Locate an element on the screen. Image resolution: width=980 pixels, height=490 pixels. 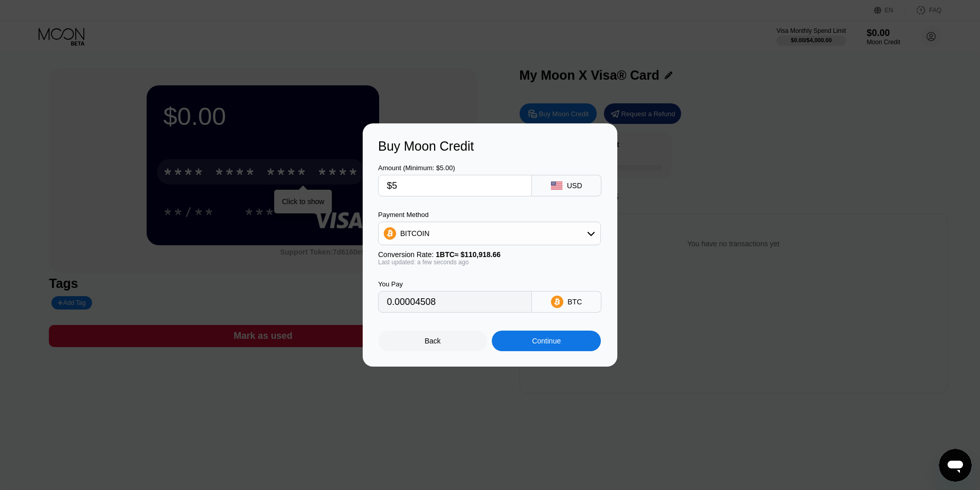
span: 1 BTC ≈ $110,918.66 is located at coordinates (468, 255).